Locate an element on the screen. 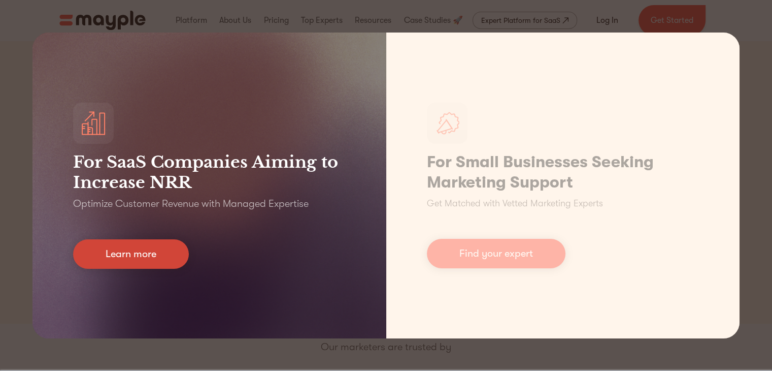  a: Learn more is located at coordinates (131, 254).